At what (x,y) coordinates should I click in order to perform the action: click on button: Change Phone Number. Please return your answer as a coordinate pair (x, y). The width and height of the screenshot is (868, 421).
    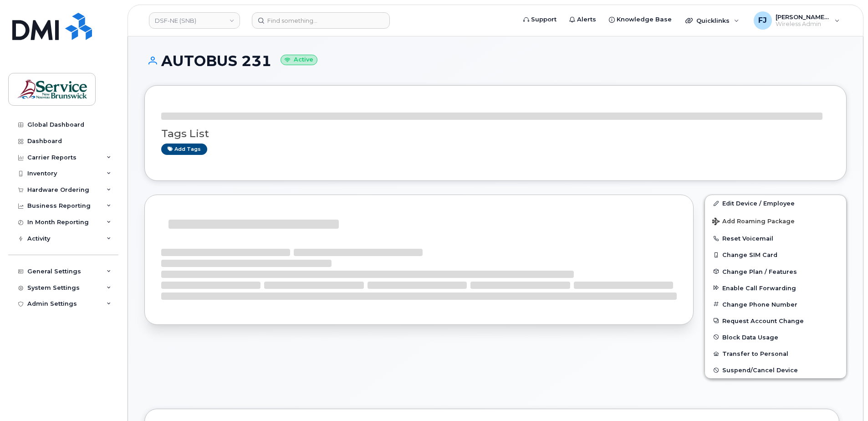
    Looking at the image, I should click on (775, 304).